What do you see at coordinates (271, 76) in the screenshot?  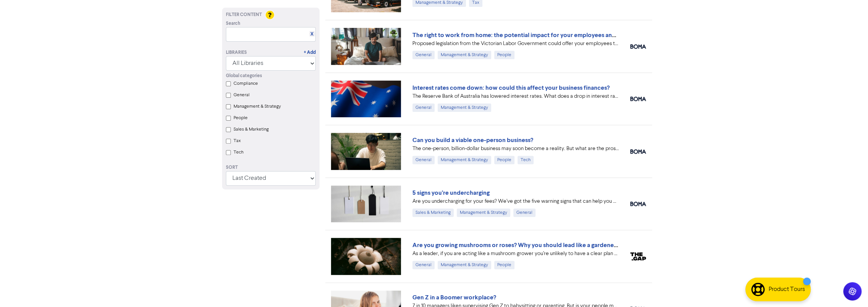 I see `div: Global categories` at bounding box center [271, 76].